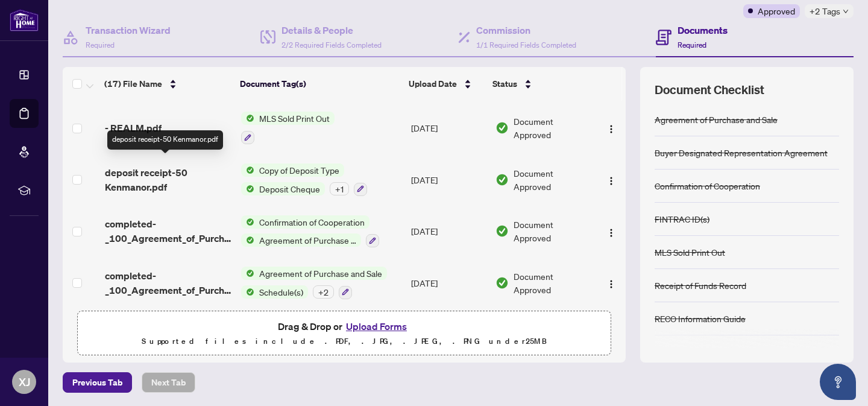 This screenshot has height=406, width=868. Describe the element at coordinates (682, 219) in the screenshot. I see `div: FINTRAC ID(s)` at that location.